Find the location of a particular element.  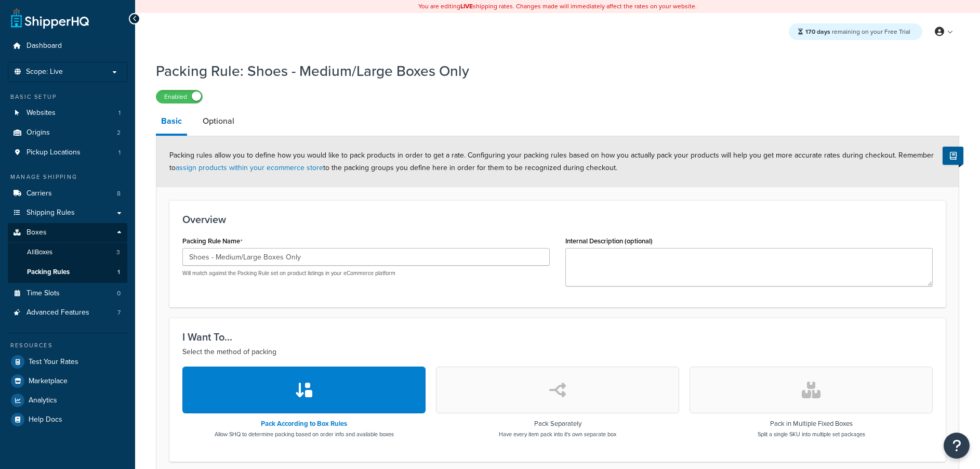

span: Advanced Features is located at coordinates (57, 312).